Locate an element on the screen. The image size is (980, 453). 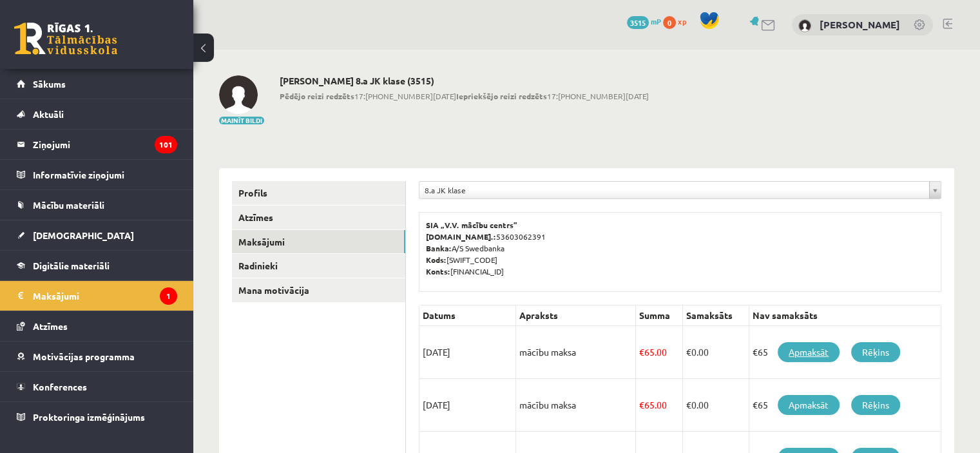
a: Ziņojumi101 is located at coordinates (96, 145).